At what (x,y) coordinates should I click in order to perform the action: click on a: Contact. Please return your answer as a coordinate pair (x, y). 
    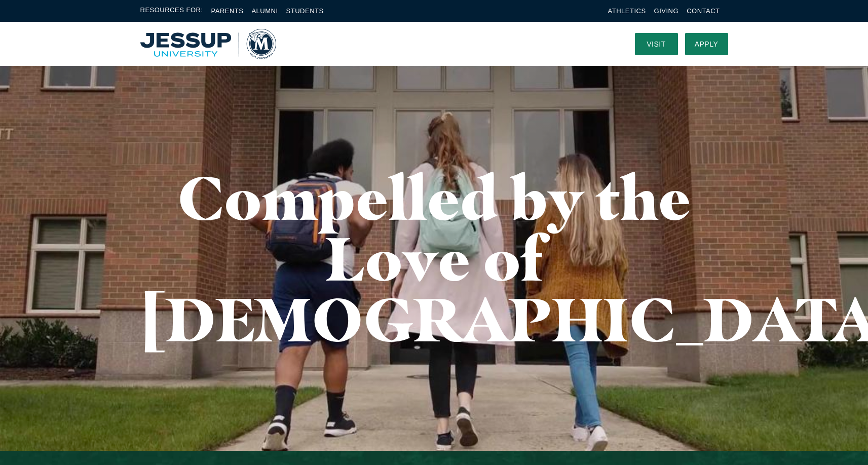
    Looking at the image, I should click on (703, 11).